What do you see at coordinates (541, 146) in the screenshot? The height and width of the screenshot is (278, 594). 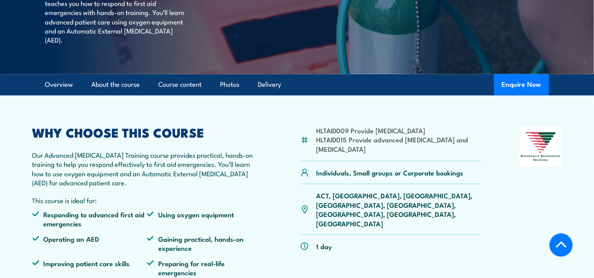 I see `img: Nationally Recognised Training logo.` at bounding box center [541, 146].